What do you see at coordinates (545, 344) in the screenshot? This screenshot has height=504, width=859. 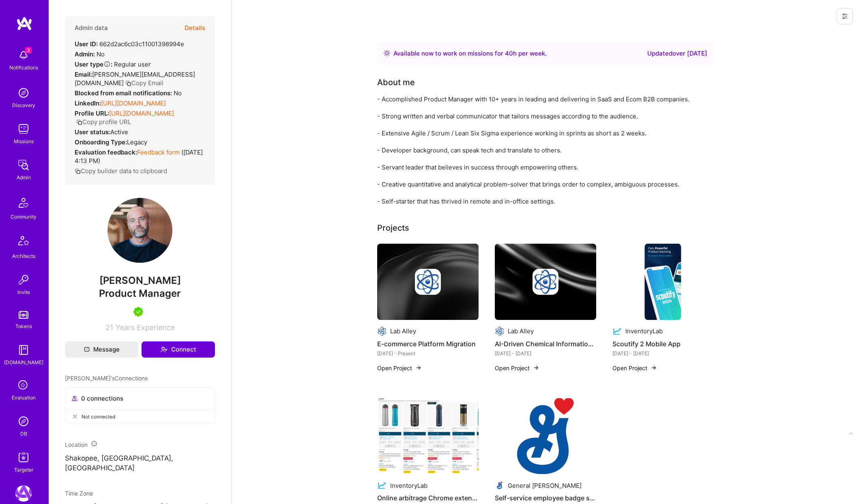 I see `h4: AI-Driven Chemical Information Chatbot` at bounding box center [545, 344].